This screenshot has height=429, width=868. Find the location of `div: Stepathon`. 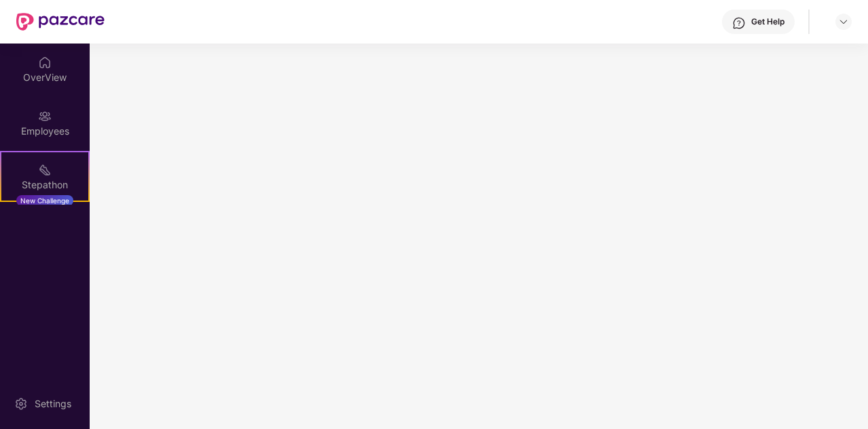

div: Stepathon is located at coordinates (45, 185).